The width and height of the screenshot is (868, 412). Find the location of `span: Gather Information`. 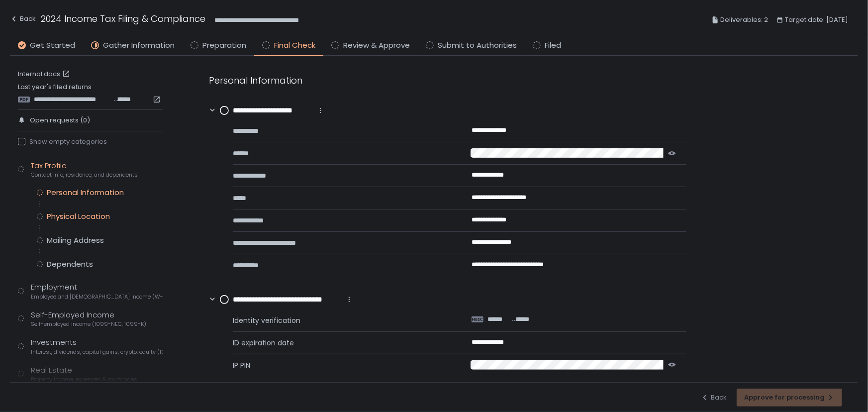

span: Gather Information is located at coordinates (138, 45).